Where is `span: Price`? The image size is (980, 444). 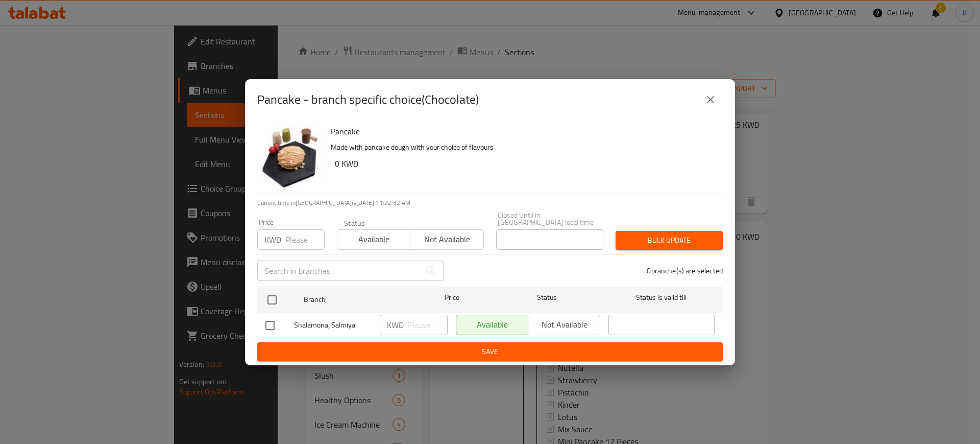 span: Price is located at coordinates (452, 297).